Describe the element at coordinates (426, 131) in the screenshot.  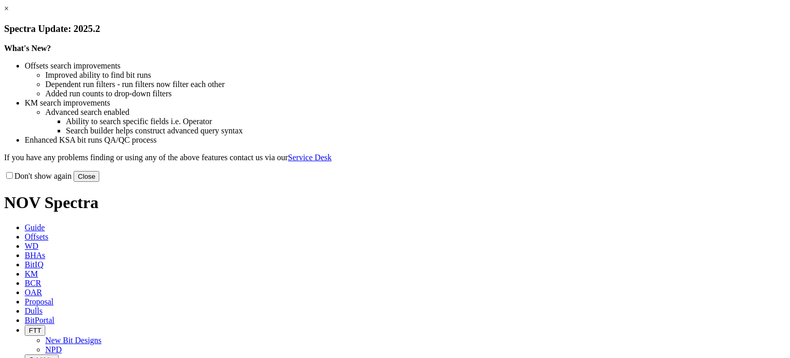
I see `li: Search builder helps construct advanced query syntax` at that location.